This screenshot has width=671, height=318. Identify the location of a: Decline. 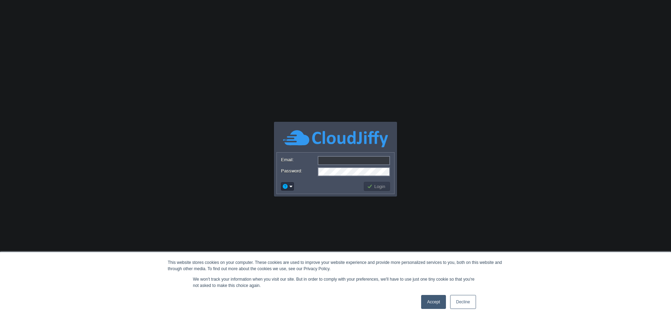
(463, 302).